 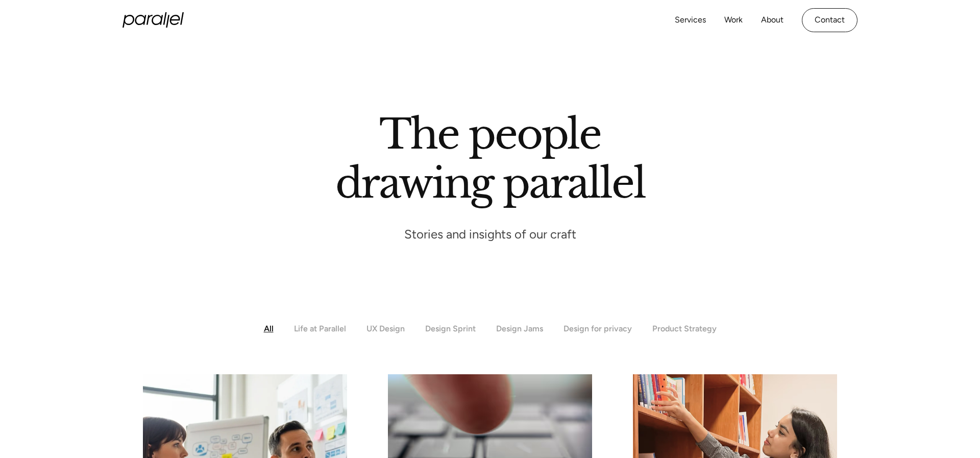 I want to click on p: Stories and insights of our craft, so click(x=490, y=234).